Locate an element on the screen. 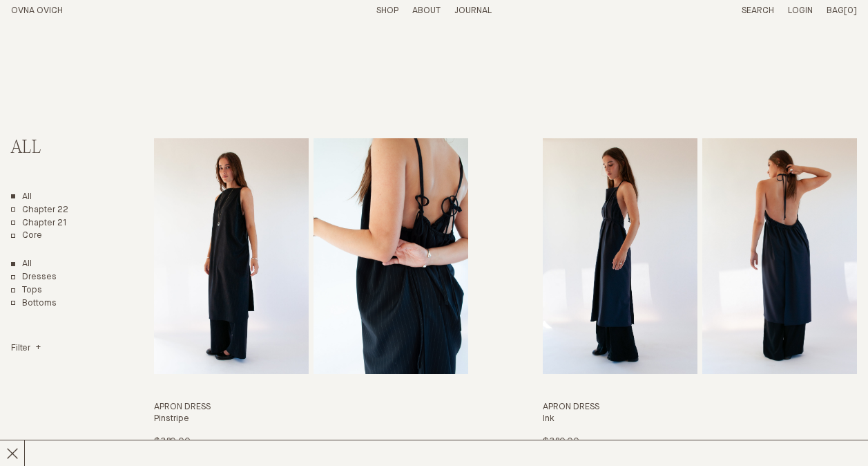  a: Login is located at coordinates (800, 11).